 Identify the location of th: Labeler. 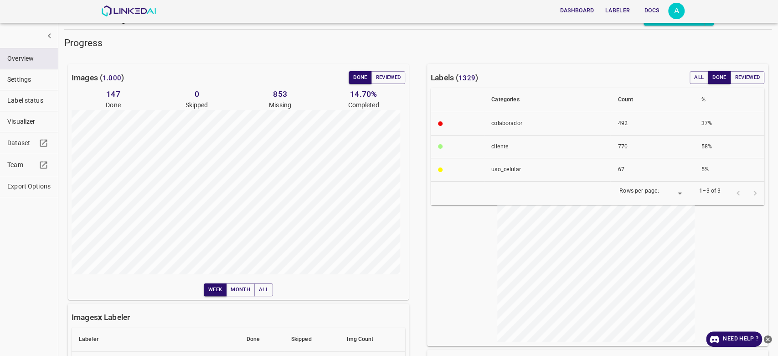
(155, 339).